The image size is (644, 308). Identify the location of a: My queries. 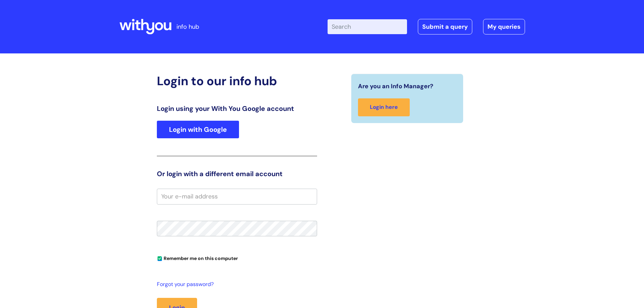
(504, 27).